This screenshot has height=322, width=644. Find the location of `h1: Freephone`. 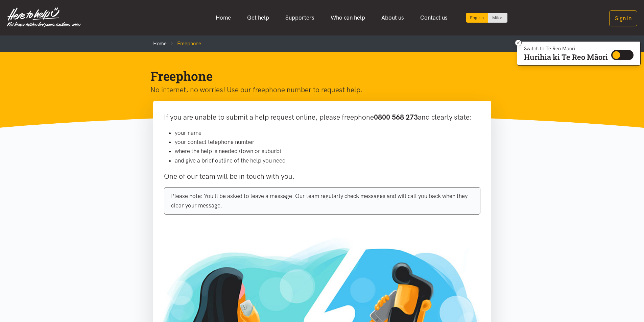

h1: Freephone is located at coordinates (316, 76).